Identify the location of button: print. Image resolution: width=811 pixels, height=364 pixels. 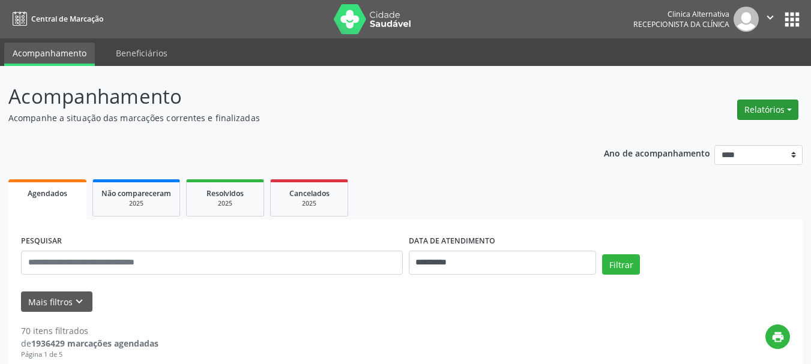
(778, 337).